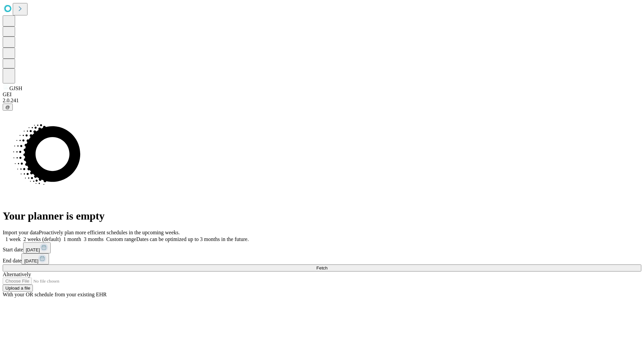 This screenshot has width=644, height=362. Describe the element at coordinates (322, 259) in the screenshot. I see `div: End date` at that location.